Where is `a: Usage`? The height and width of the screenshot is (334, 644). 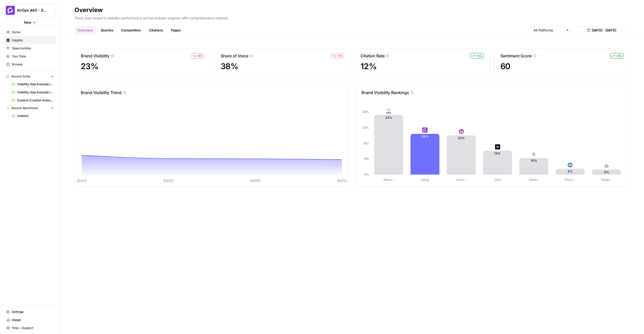
a: Usage is located at coordinates (30, 320).